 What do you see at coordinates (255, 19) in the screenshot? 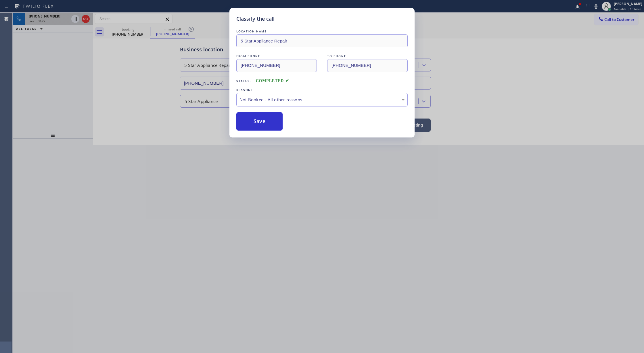
I see `h5: Classify the call` at bounding box center [255, 19].